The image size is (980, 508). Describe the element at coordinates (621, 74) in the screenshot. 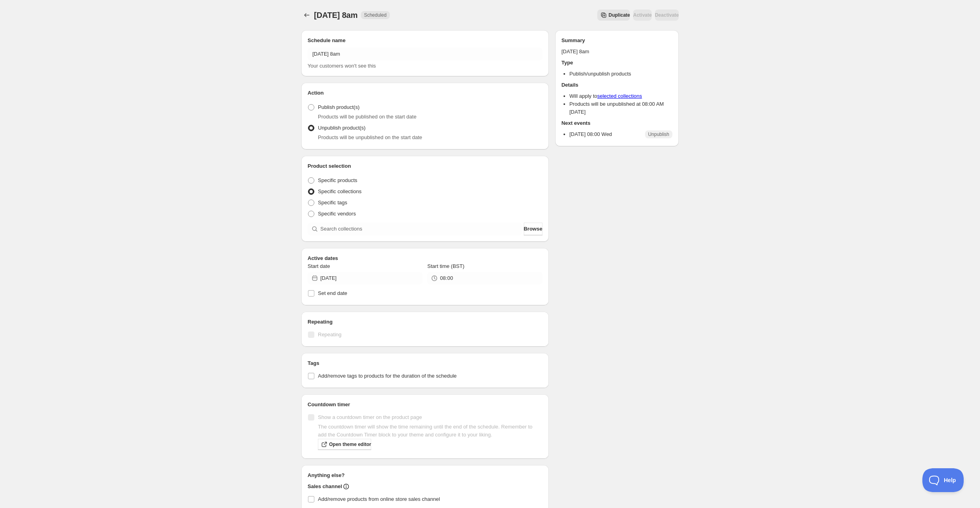

I see `li: Publish/unpublish products` at that location.